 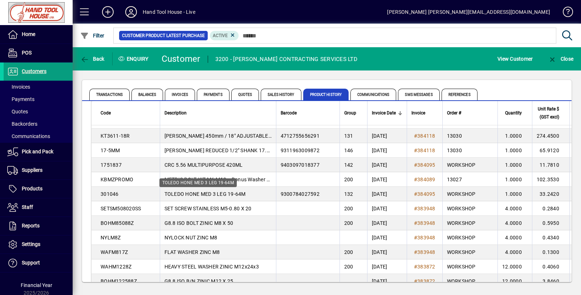 What do you see at coordinates (38, 53) in the screenshot?
I see `a: POS` at bounding box center [38, 53].